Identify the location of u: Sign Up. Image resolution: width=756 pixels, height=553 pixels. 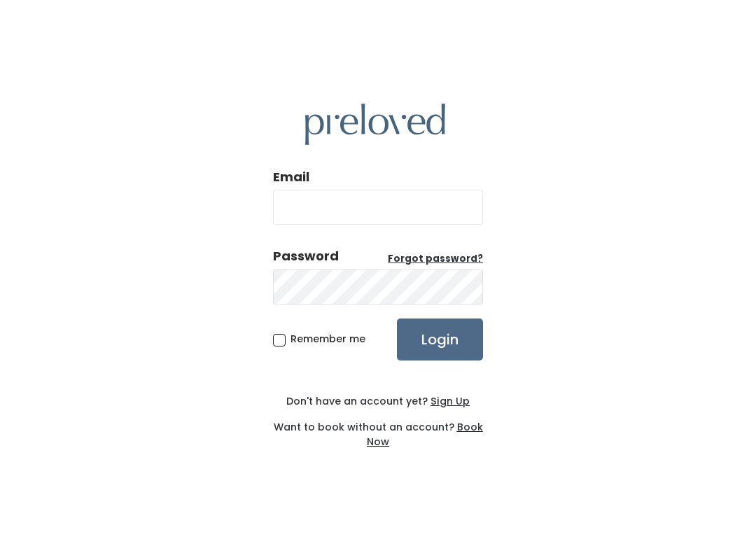
(450, 401).